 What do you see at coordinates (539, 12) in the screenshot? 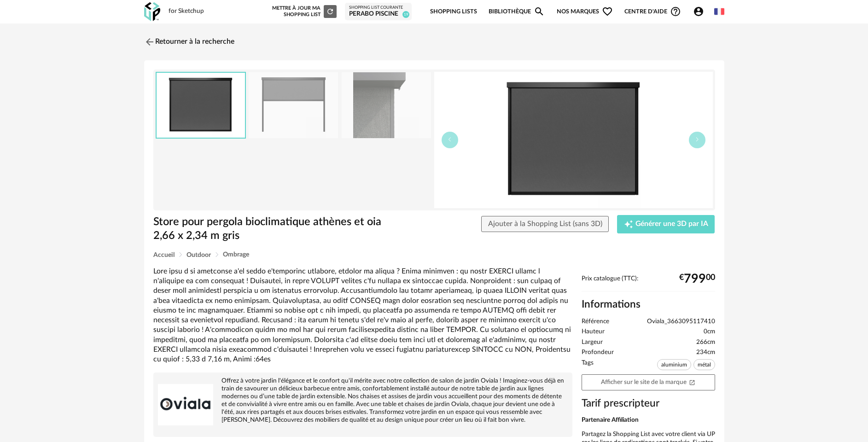
I see `span: Magnify icon` at bounding box center [539, 12].